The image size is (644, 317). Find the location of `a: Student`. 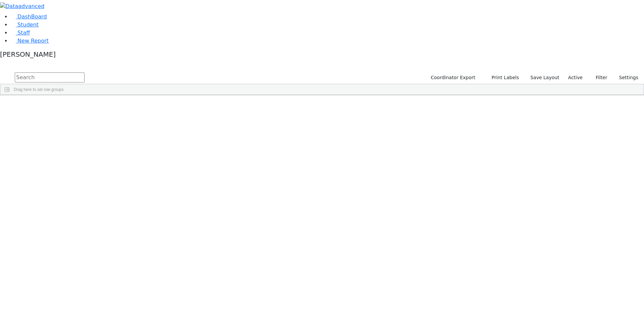

a: Student is located at coordinates (24, 24).